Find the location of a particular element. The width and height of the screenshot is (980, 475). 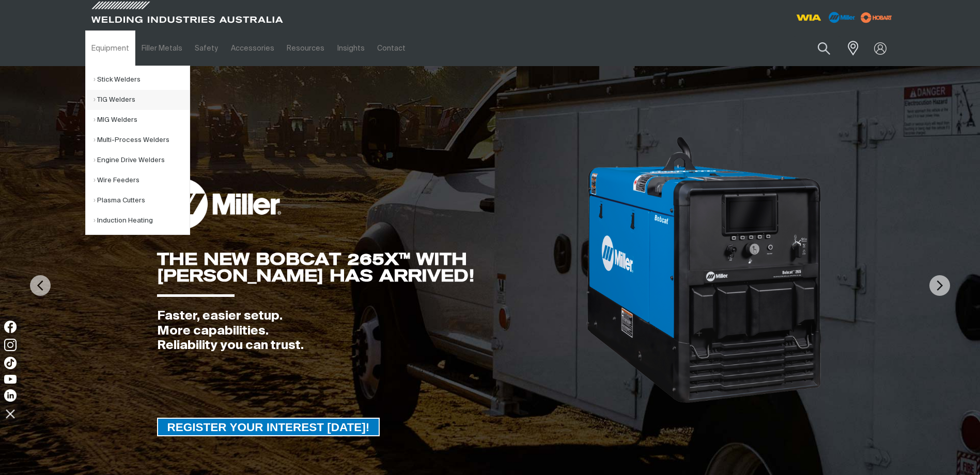

img: PrevArrow is located at coordinates (40, 286).